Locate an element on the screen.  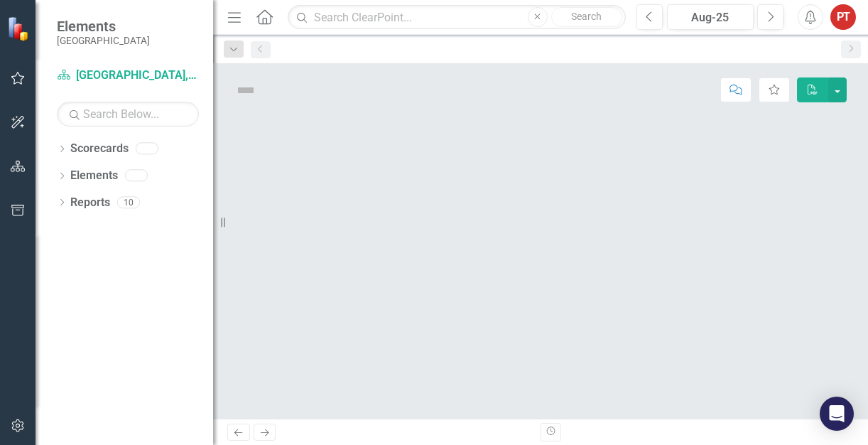
span: Elements is located at coordinates (103, 26).